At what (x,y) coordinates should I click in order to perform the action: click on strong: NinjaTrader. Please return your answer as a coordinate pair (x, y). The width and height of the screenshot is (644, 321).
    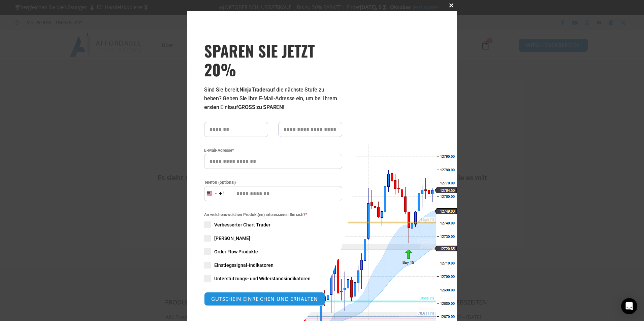
    Looking at the image, I should click on (253, 89).